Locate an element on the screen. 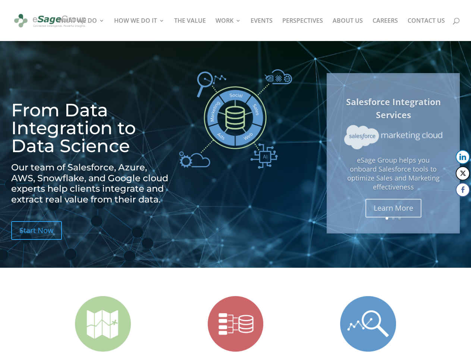 The height and width of the screenshot is (358, 471). a: CONTACT US is located at coordinates (426, 29).